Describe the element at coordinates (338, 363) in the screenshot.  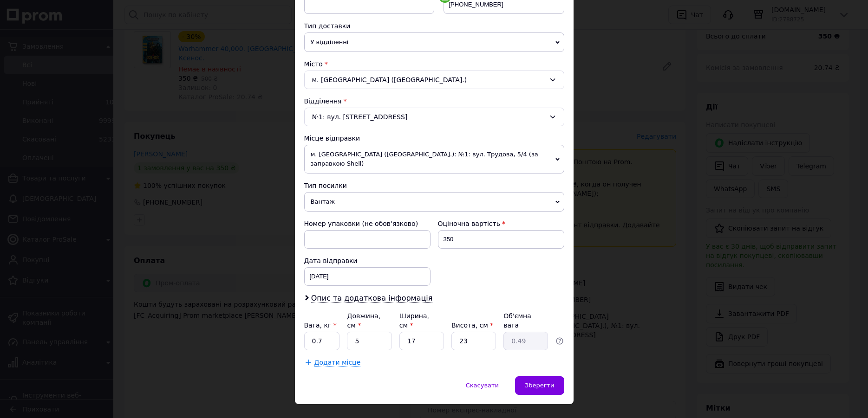
I see `span: Додати місце` at that location.